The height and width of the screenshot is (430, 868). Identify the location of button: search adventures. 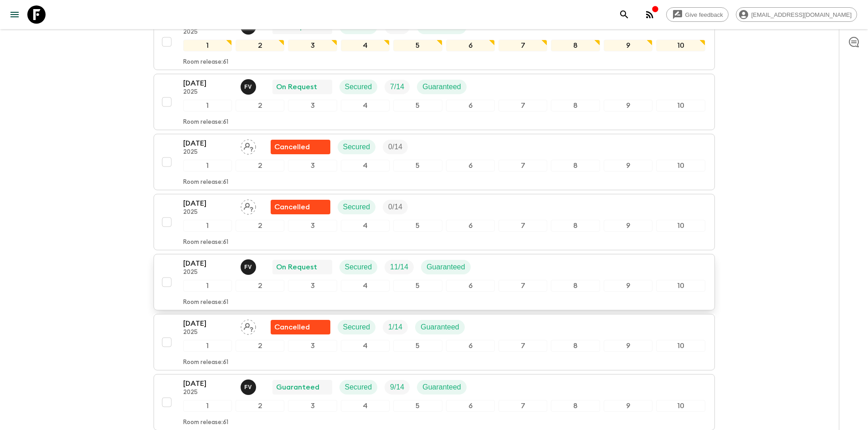
(624, 14).